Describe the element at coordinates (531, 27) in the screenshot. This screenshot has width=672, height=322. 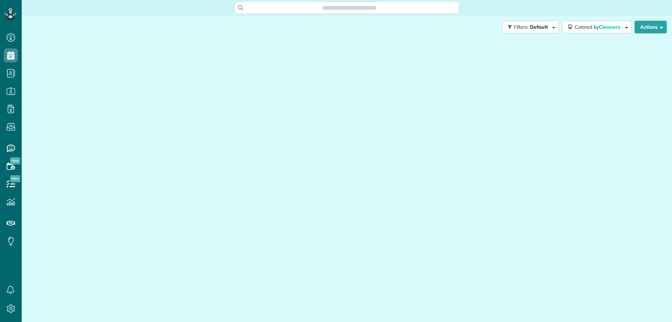
I see `button: Filters: Default` at that location.